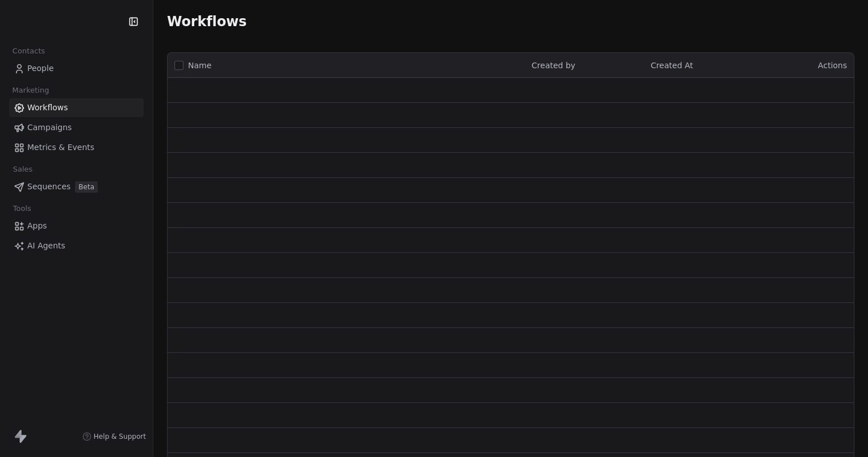 The width and height of the screenshot is (868, 457). Describe the element at coordinates (76, 107) in the screenshot. I see `a: Workflows` at that location.